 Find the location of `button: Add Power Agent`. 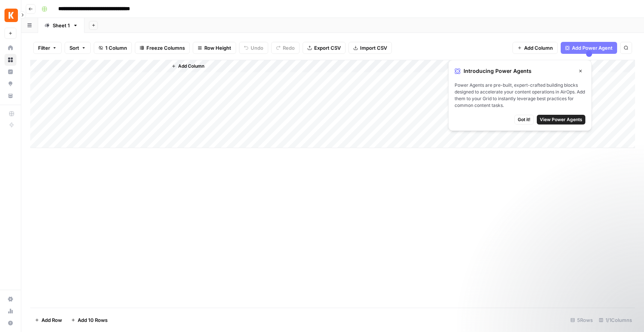

button: Add Power Agent is located at coordinates (589, 48).